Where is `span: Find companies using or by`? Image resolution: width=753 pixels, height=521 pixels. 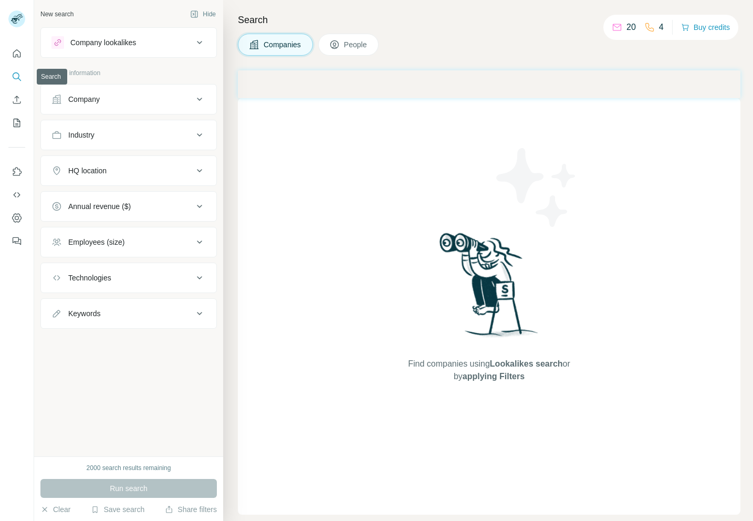 span: Find companies using or by is located at coordinates (489, 370).